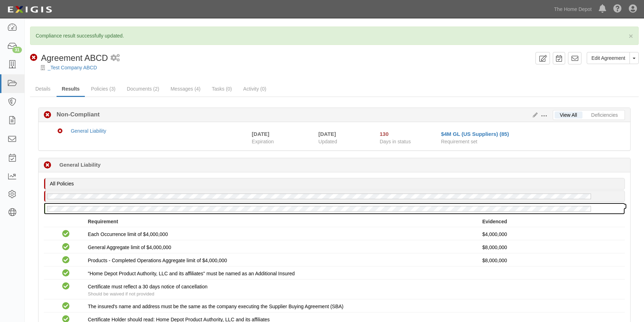 Image resolution: width=644 pixels, height=322 pixels. What do you see at coordinates (143, 89) in the screenshot?
I see `a: Documents (2)` at bounding box center [143, 89].